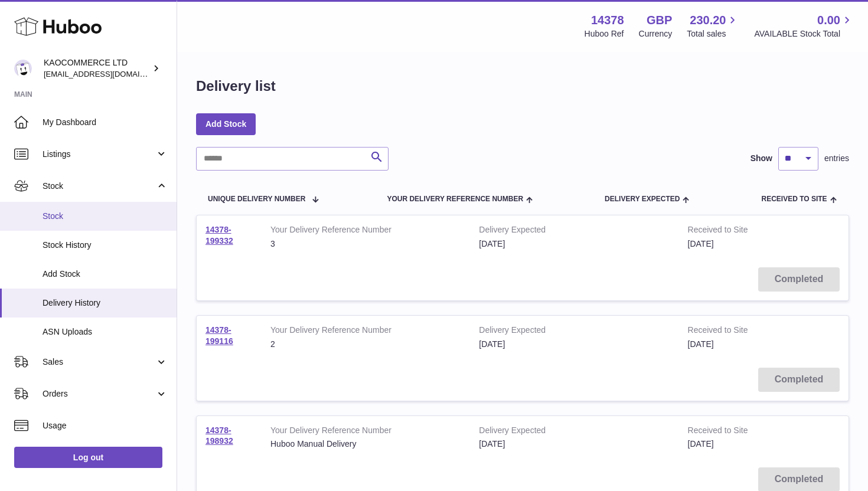 The width and height of the screenshot is (868, 491). I want to click on span: Delivery History, so click(105, 303).